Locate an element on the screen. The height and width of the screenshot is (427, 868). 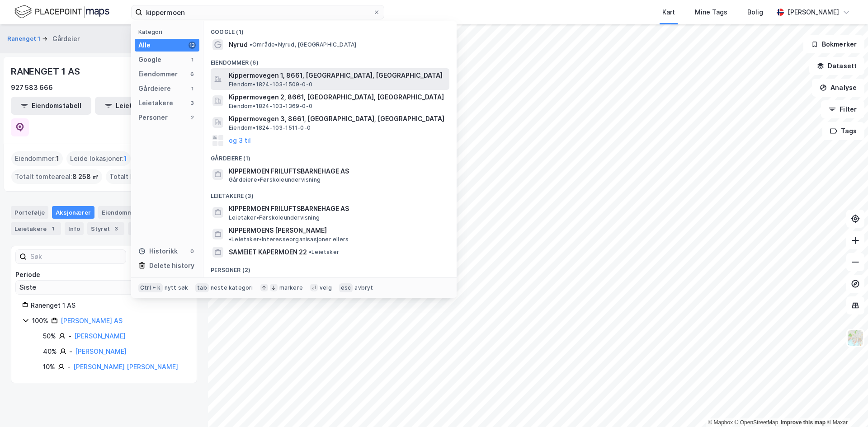
button: Tags is located at coordinates (843, 131).